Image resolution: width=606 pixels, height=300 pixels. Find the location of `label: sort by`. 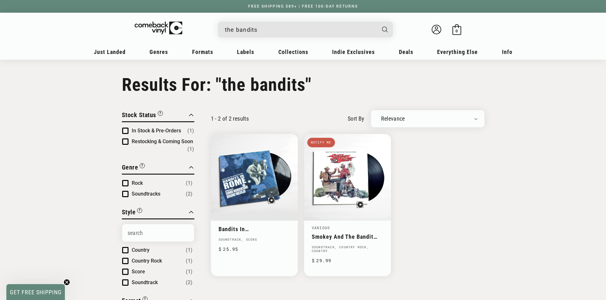

label: sort by is located at coordinates (356, 119).